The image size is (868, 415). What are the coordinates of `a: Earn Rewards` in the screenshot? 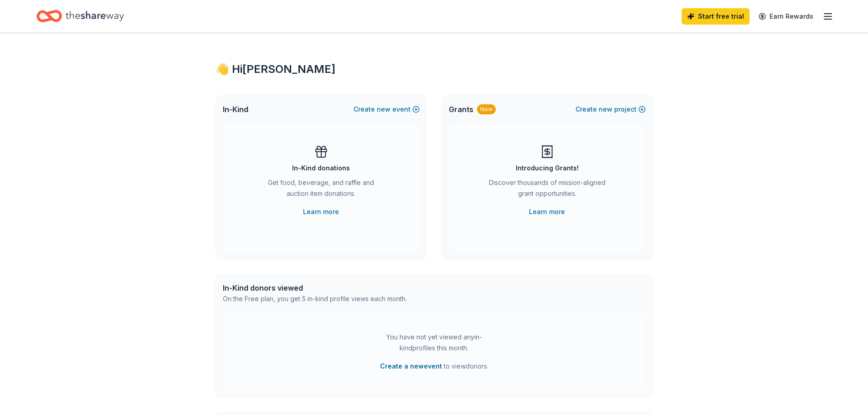 It's located at (786, 16).